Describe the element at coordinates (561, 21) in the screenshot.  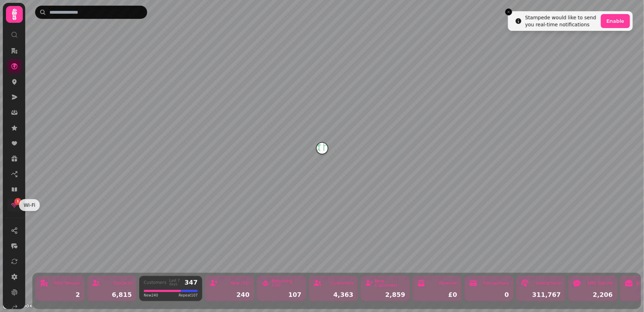
I see `div: Stampede would like to send you real-time notifications` at that location.